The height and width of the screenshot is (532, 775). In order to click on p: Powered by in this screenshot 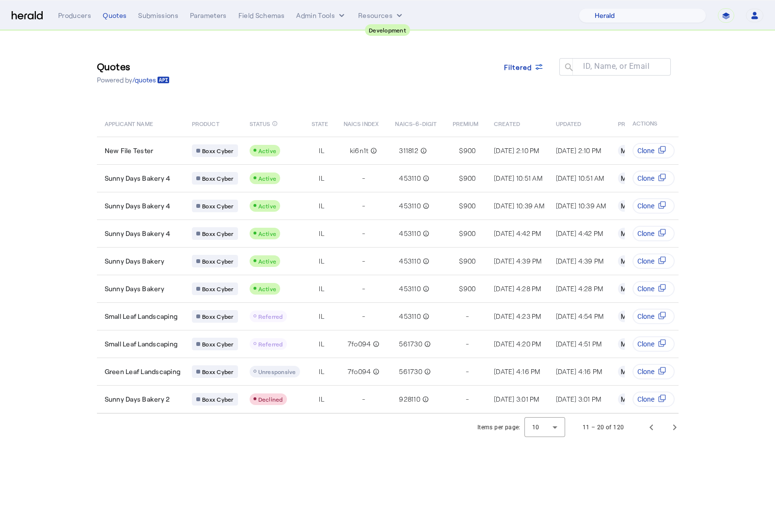, I will do `click(133, 80)`.